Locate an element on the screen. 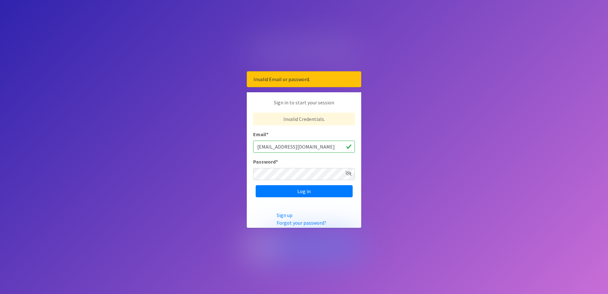  p: Sign in to start your session is located at coordinates (304, 106).